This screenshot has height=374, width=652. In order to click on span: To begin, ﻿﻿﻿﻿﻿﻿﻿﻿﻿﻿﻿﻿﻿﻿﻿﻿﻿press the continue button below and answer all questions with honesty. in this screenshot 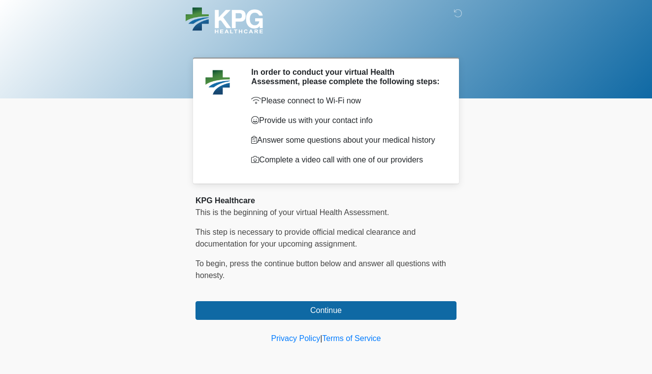, I will do `click(321, 269)`.